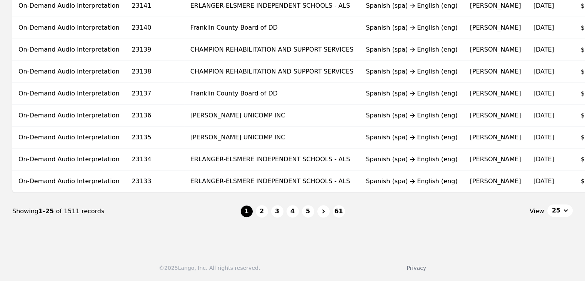 This screenshot has width=585, height=281. What do you see at coordinates (155, 72) in the screenshot?
I see `td: 23138` at bounding box center [155, 72].